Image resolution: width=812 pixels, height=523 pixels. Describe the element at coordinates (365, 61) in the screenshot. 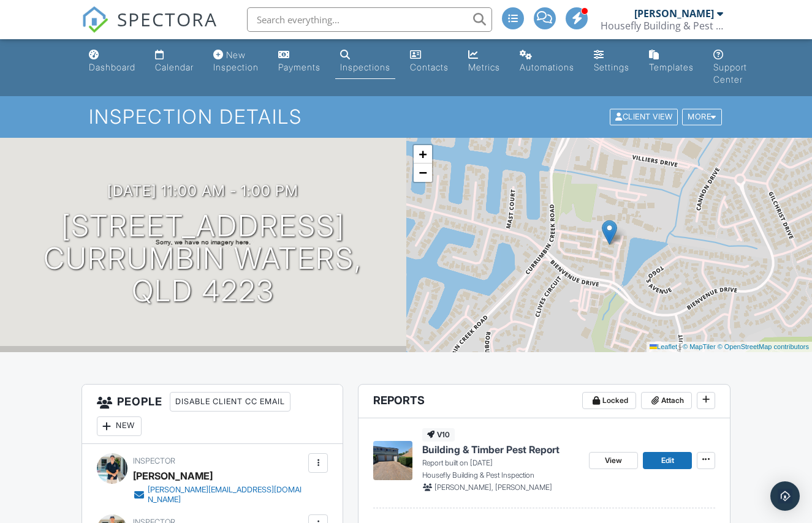

I see `a: Inspections` at that location.